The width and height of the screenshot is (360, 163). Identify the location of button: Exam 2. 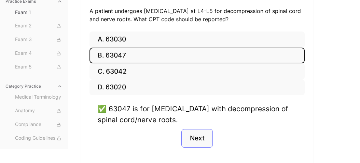
(39, 26).